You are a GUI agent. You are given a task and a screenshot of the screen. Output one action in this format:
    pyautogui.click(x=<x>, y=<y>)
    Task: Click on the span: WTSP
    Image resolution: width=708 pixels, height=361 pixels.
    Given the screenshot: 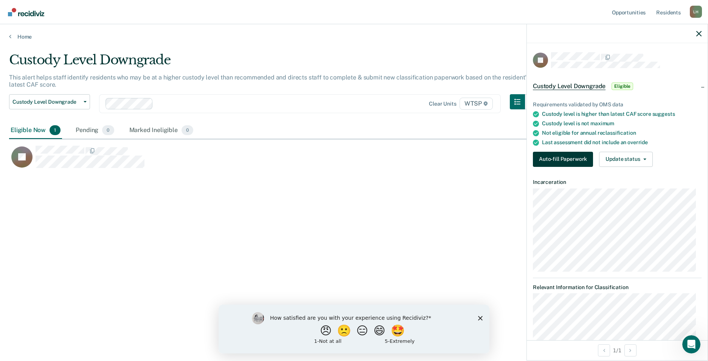 What is the action you would take?
    pyautogui.click(x=476, y=104)
    